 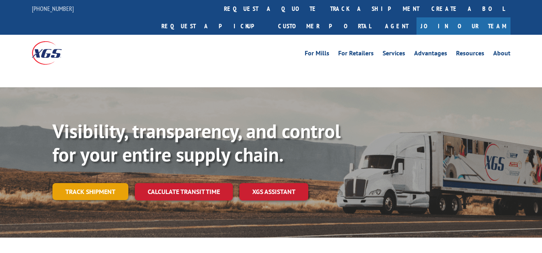 What do you see at coordinates (317, 55) in the screenshot?
I see `a: For Mills` at bounding box center [317, 55].